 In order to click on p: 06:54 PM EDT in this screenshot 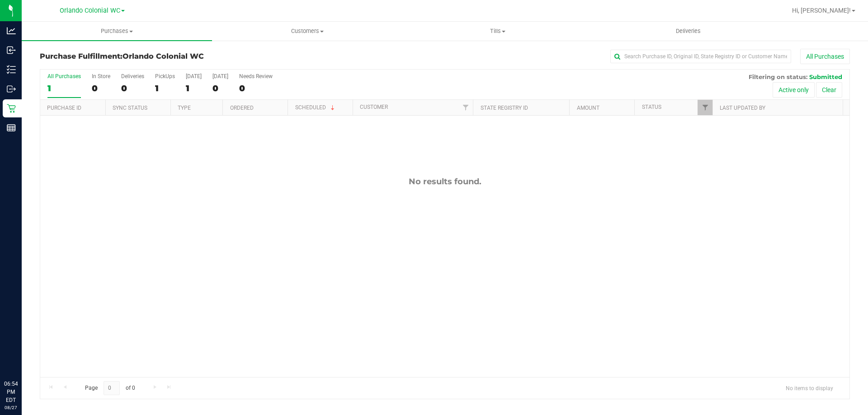, I will do `click(11, 392)`.